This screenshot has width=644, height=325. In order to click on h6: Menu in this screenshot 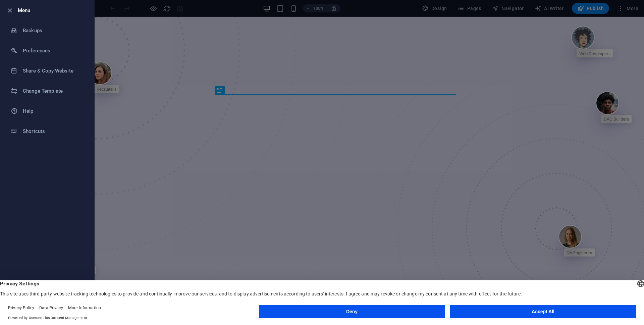, I will do `click(53, 10)`.